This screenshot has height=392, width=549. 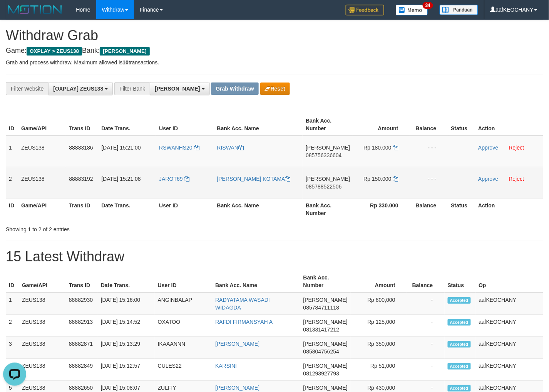 I want to click on a: Approve, so click(x=488, y=147).